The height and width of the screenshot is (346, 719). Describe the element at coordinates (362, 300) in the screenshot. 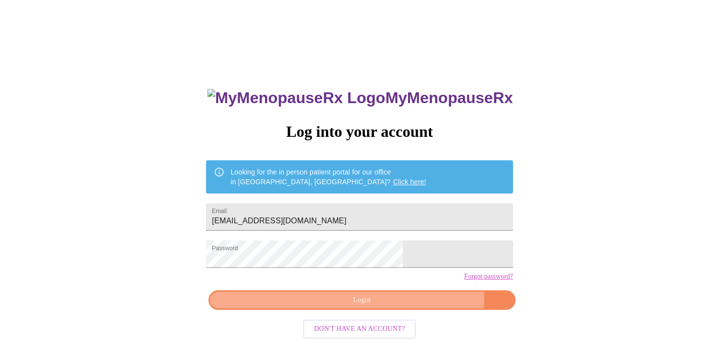

I see `span: Login` at that location.